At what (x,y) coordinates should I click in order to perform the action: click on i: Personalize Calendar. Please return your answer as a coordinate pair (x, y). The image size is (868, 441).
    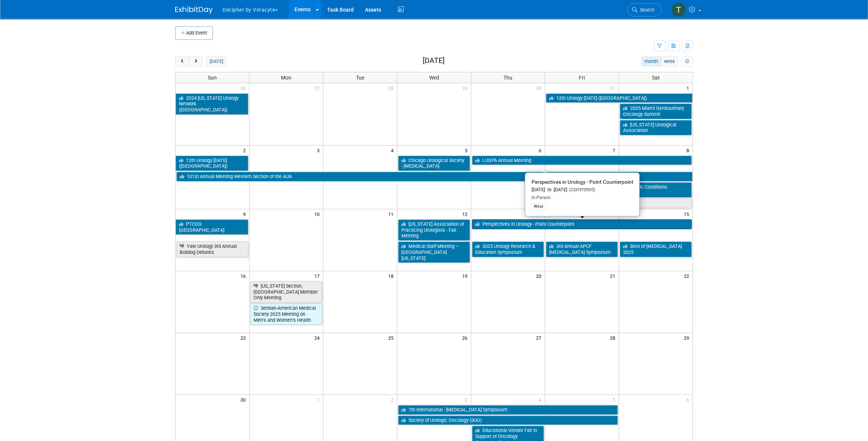
    Looking at the image, I should click on (687, 62).